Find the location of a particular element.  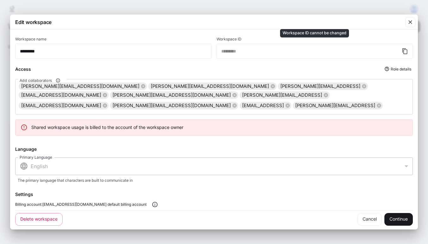

button: Continue is located at coordinates (398, 219).